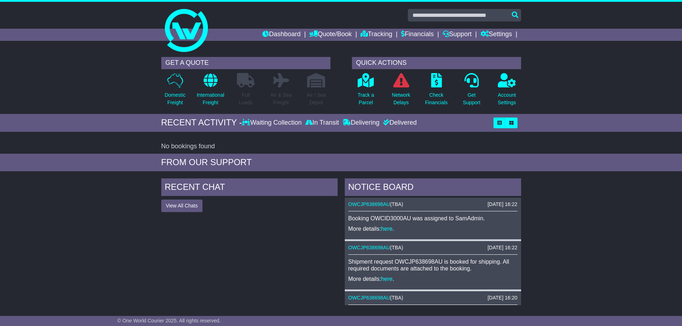 The height and width of the screenshot is (326, 682). What do you see at coordinates (377, 35) in the screenshot?
I see `a: Tracking` at bounding box center [377, 35].